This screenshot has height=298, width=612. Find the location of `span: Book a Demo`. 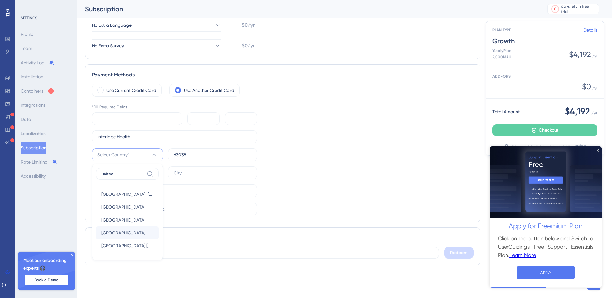

span: Book a Demo is located at coordinates (46, 280).